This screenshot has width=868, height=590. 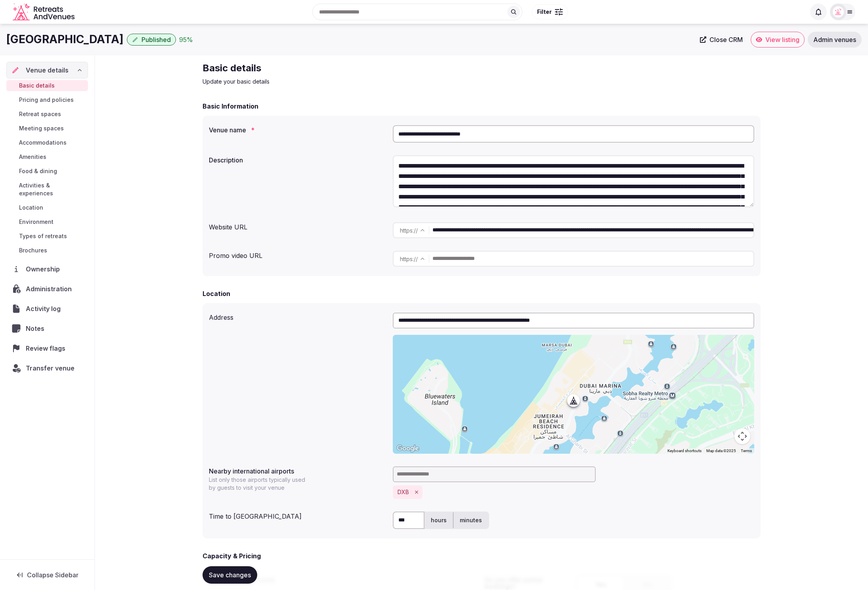 I want to click on span: Environment, so click(x=36, y=222).